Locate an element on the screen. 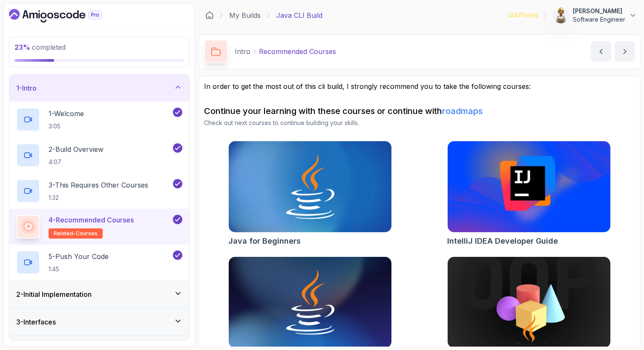  button: 1-Welcome3:05 is located at coordinates (99, 120).